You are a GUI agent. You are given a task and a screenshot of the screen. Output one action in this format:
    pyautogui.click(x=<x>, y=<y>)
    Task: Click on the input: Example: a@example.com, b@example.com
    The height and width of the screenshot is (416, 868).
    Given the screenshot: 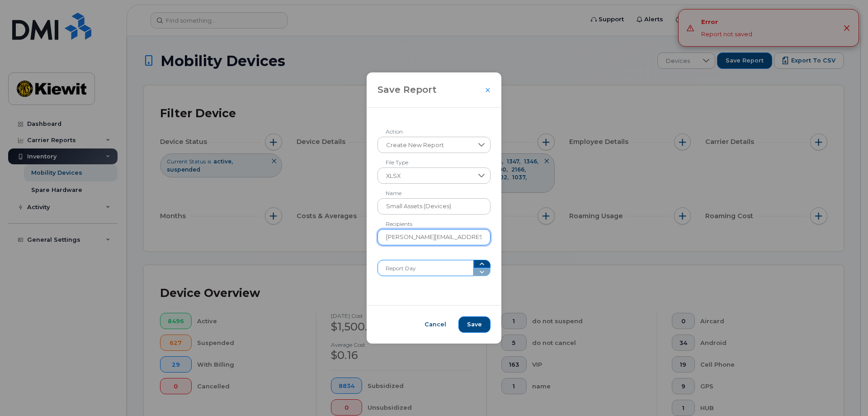 What is the action you would take?
    pyautogui.click(x=434, y=237)
    